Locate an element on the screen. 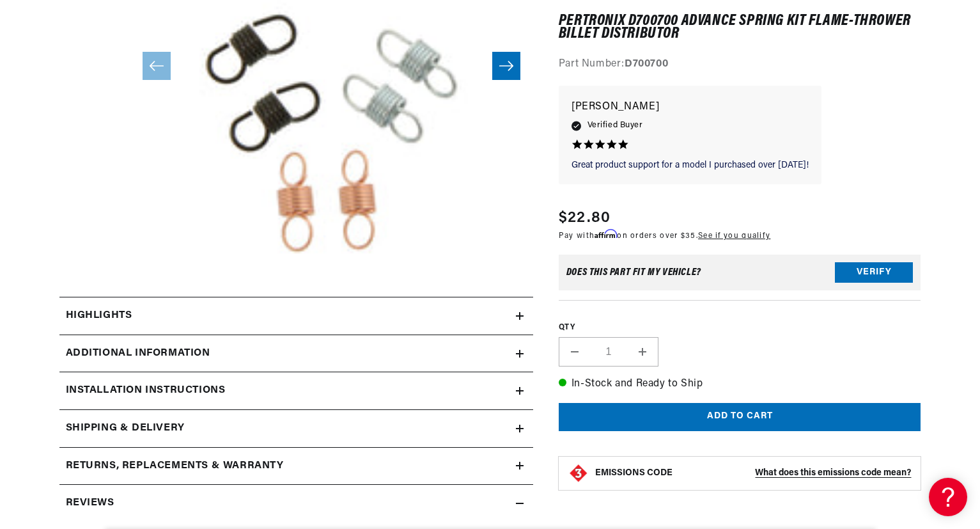  button: EMISSIONS CODEWhat does this emissions code mean? is located at coordinates (753, 473).